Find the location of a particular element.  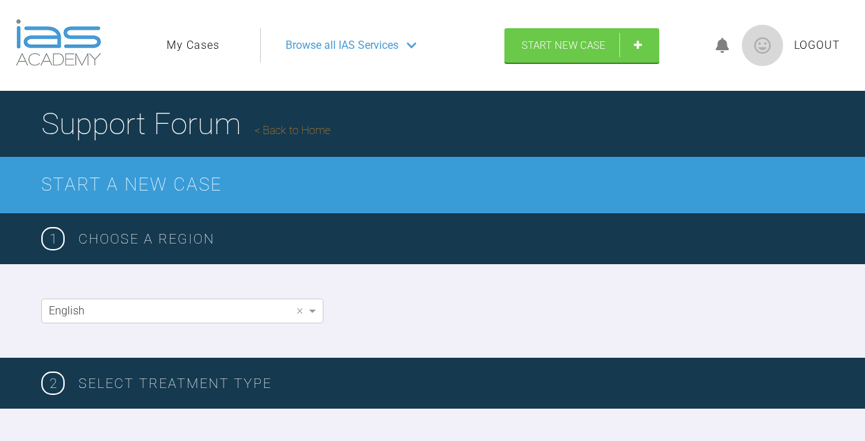

img: logo-light.3e3ef733.png is located at coordinates (58, 43).